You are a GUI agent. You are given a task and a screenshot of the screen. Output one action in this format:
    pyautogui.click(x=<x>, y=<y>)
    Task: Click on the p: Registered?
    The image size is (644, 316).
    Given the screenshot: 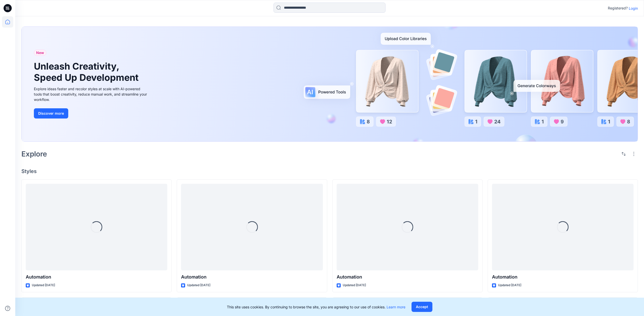 What is the action you would take?
    pyautogui.click(x=618, y=8)
    